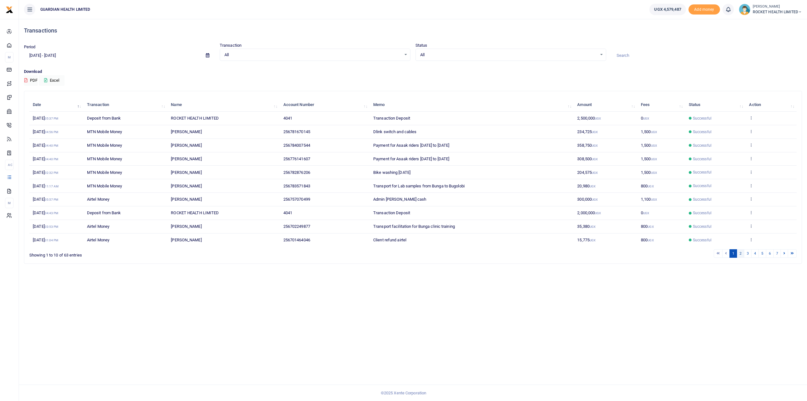 Image resolution: width=807 pixels, height=401 pixels. I want to click on th: Date: activate to sort column descending, so click(56, 105).